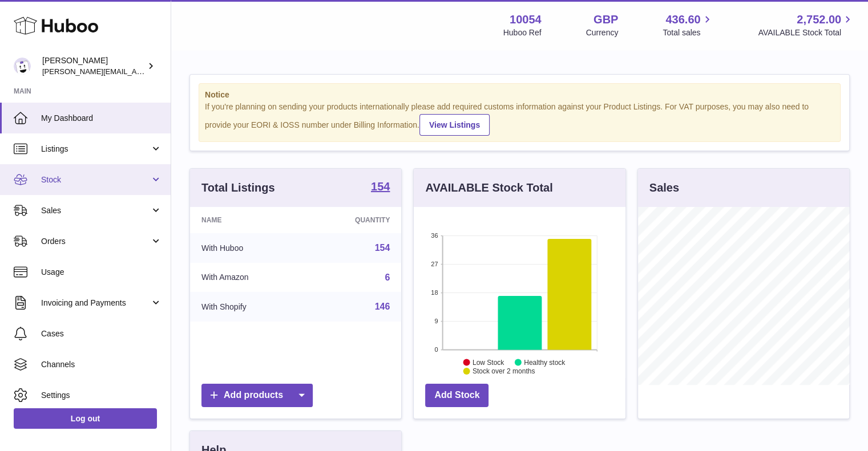 The height and width of the screenshot is (451, 868). Describe the element at coordinates (380, 187) in the screenshot. I see `strong: 154` at that location.